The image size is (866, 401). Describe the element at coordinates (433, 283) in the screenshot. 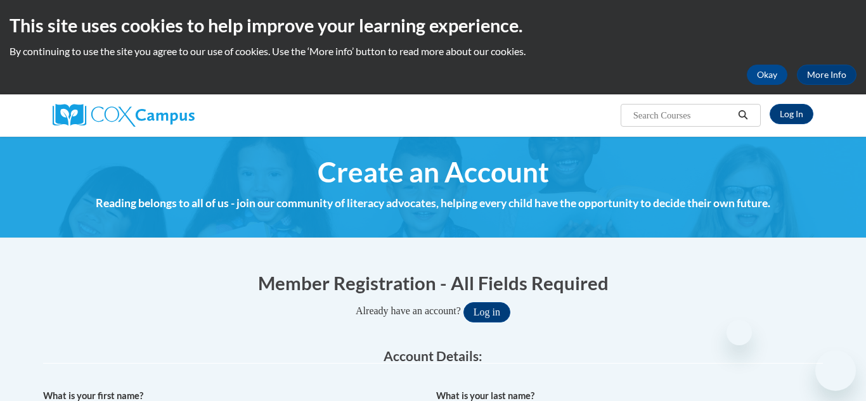

I see `h1: Member Registration - All Fields Required` at that location.